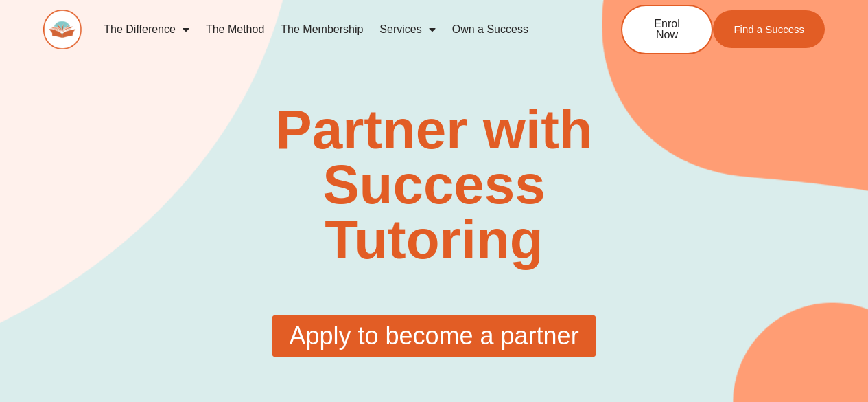 Image resolution: width=868 pixels, height=402 pixels. I want to click on a: Services, so click(407, 30).